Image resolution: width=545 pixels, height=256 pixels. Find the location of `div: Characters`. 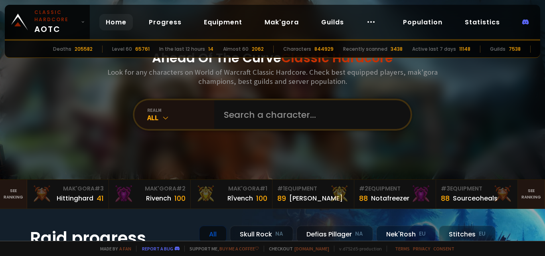

div: Characters is located at coordinates (297, 49).